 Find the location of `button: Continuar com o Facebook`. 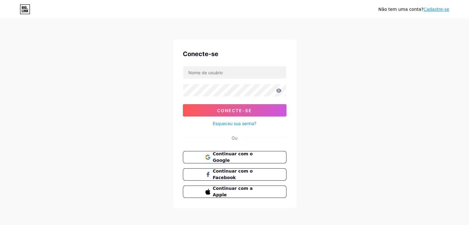

button: Continuar com o Facebook is located at coordinates (235, 175).